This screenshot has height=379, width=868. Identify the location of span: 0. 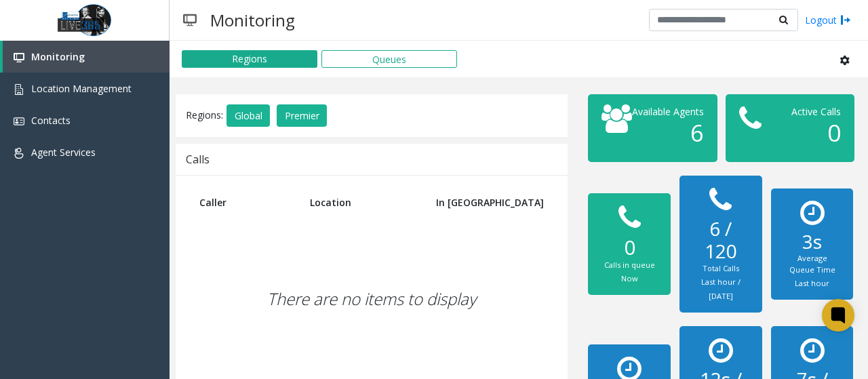
(834, 133).